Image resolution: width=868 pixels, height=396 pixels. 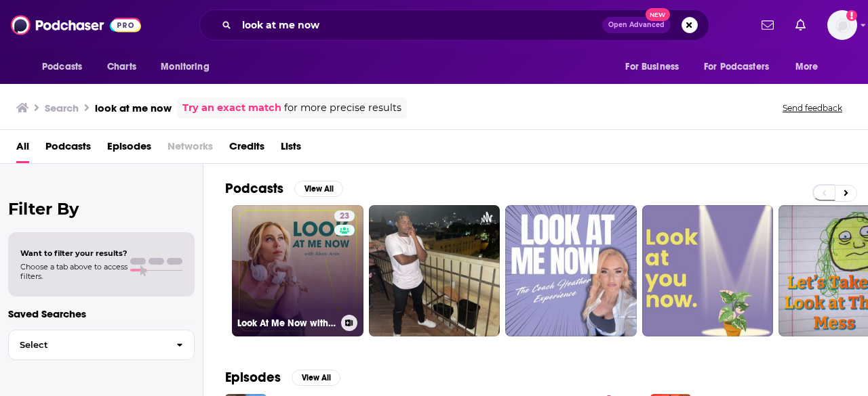 I want to click on span: All, so click(x=23, y=149).